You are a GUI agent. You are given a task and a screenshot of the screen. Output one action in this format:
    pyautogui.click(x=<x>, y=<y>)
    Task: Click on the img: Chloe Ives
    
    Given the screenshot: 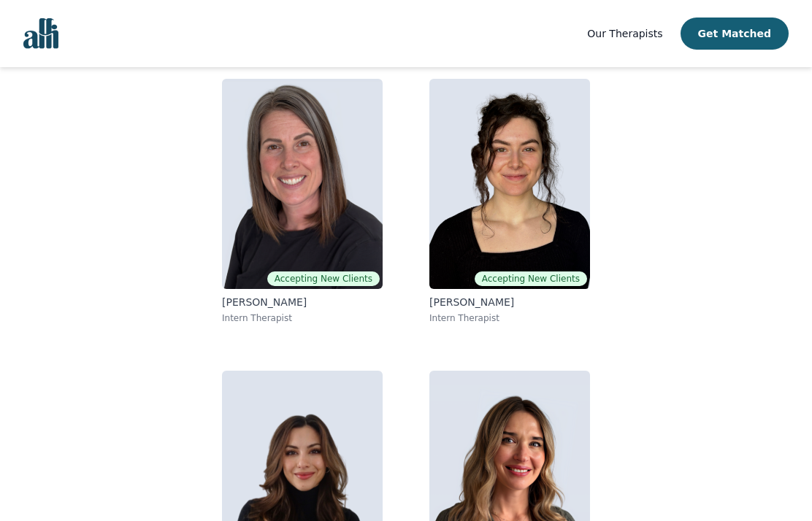 What is the action you would take?
    pyautogui.click(x=510, y=184)
    